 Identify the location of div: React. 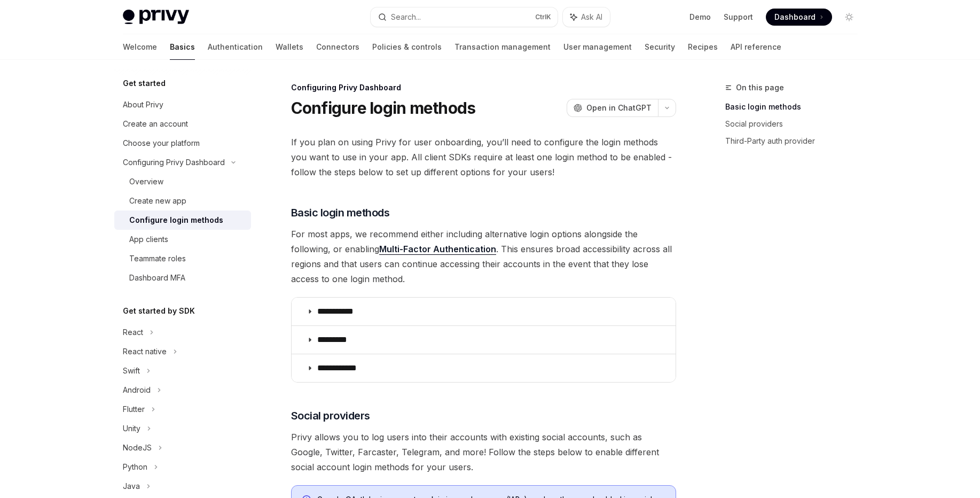
(133, 332).